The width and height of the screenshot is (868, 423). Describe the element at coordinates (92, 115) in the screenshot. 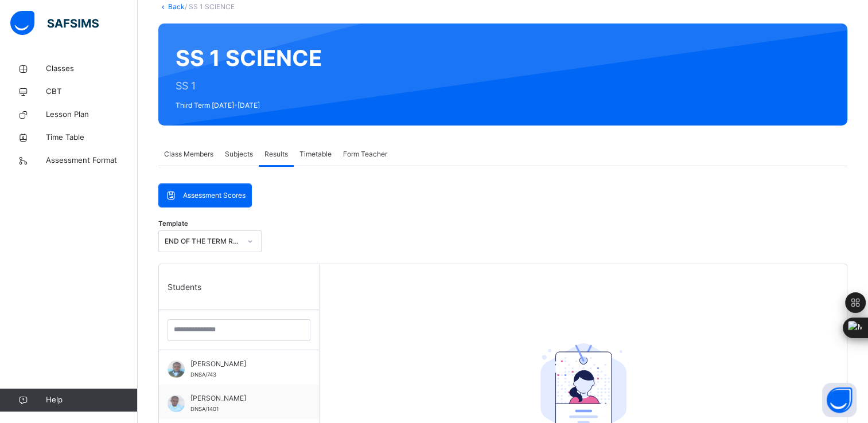

I see `span: Lesson Plan` at that location.